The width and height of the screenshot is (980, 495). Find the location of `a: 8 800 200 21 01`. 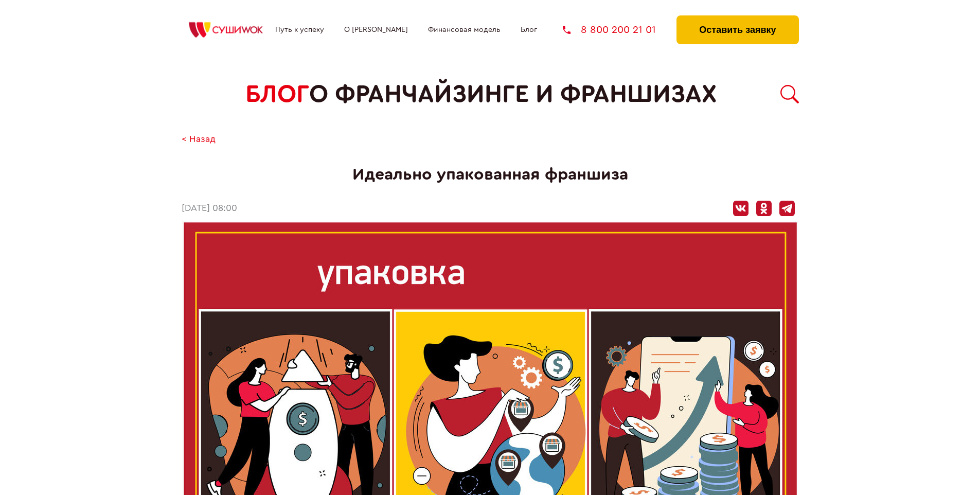

a: 8 800 200 21 01 is located at coordinates (609, 30).